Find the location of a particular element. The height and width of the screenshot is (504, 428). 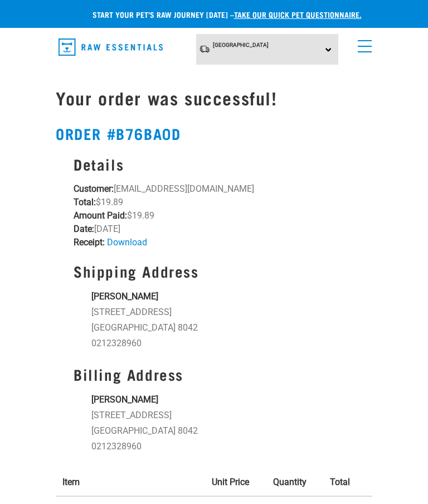

a: menu is located at coordinates (363, 43).